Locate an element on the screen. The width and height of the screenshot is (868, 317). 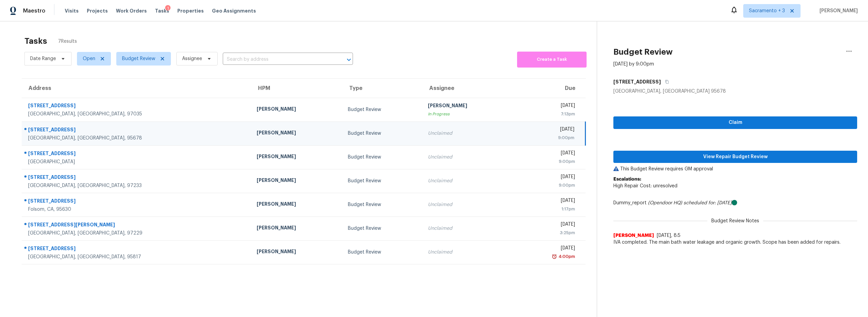
span: Budget Review Notes is located at coordinates (736, 221).